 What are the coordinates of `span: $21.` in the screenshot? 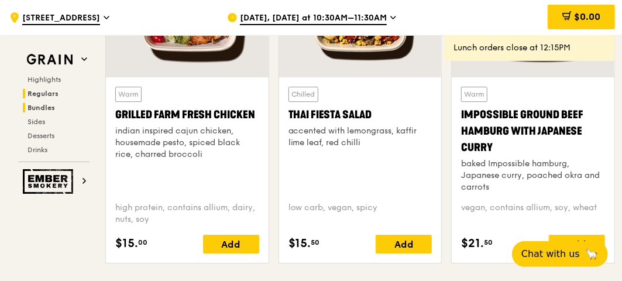 It's located at (472, 243).